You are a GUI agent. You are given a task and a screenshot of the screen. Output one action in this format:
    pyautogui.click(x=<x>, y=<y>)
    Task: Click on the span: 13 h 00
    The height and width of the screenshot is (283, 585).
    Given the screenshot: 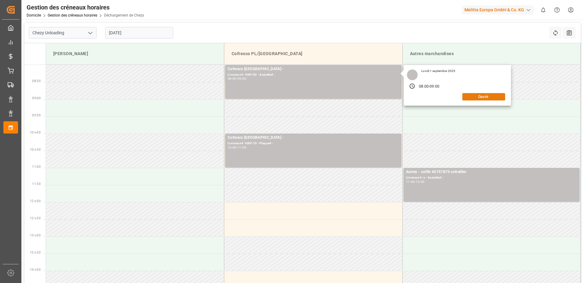 What is the action you would take?
    pyautogui.click(x=35, y=235)
    